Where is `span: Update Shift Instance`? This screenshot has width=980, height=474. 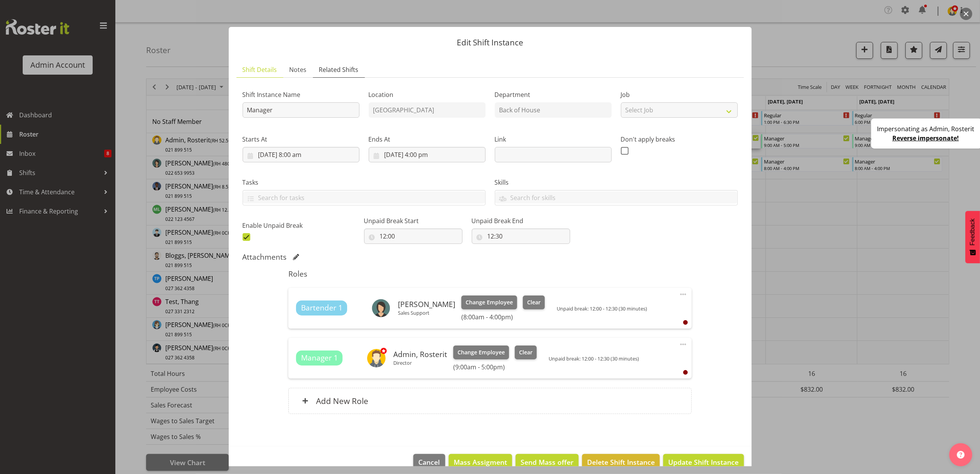
span: Update Shift Instance is located at coordinates (703, 462).